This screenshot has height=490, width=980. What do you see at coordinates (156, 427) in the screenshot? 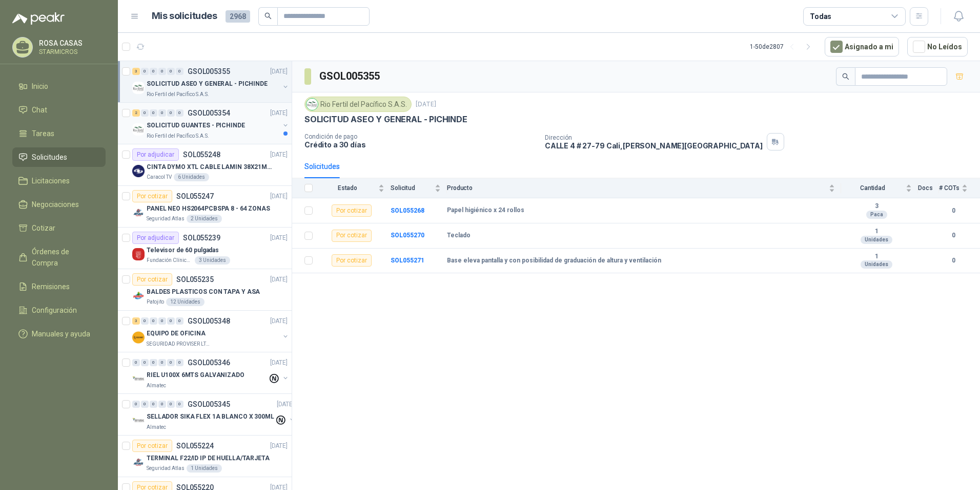
I see `p: Almatec` at bounding box center [156, 427].